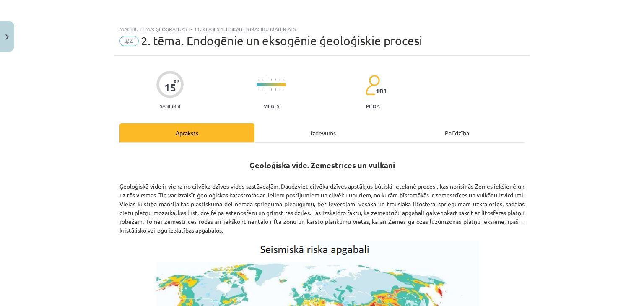 The width and height of the screenshot is (644, 306). What do you see at coordinates (381, 91) in the screenshot?
I see `span: 101` at bounding box center [381, 91].